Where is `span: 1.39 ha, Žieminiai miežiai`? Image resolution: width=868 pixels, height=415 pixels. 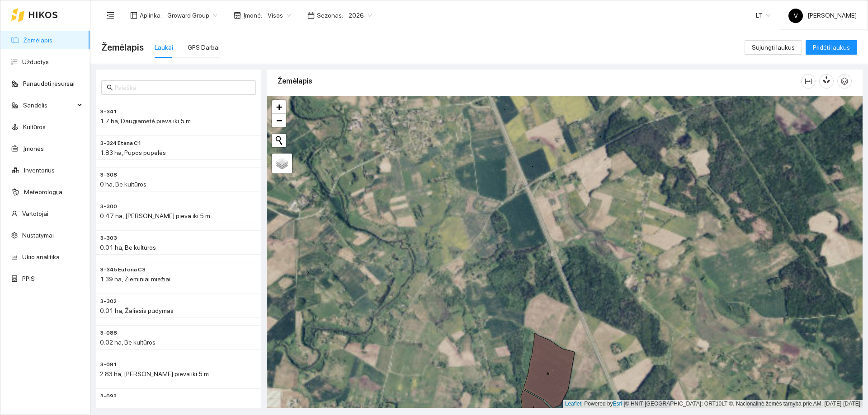
span: 1.39 ha, Žieminiai miežiai is located at coordinates (136, 280).